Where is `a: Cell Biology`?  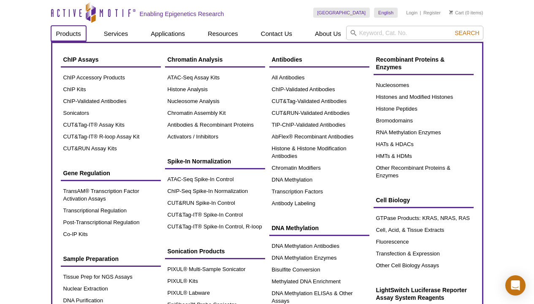
a: Cell Biology is located at coordinates (423, 200).